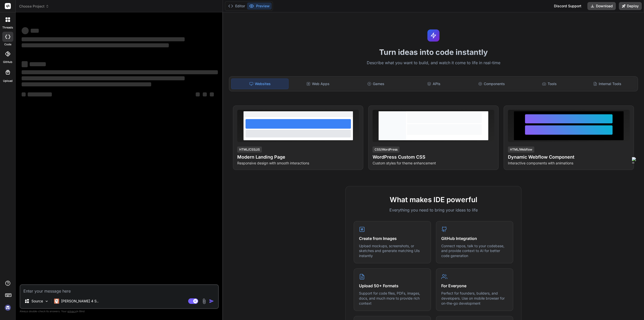  Describe the element at coordinates (392, 250) in the screenshot. I see `p: Upload mockups, screenshots, or sketches and generate matching UIs instantly` at that location.